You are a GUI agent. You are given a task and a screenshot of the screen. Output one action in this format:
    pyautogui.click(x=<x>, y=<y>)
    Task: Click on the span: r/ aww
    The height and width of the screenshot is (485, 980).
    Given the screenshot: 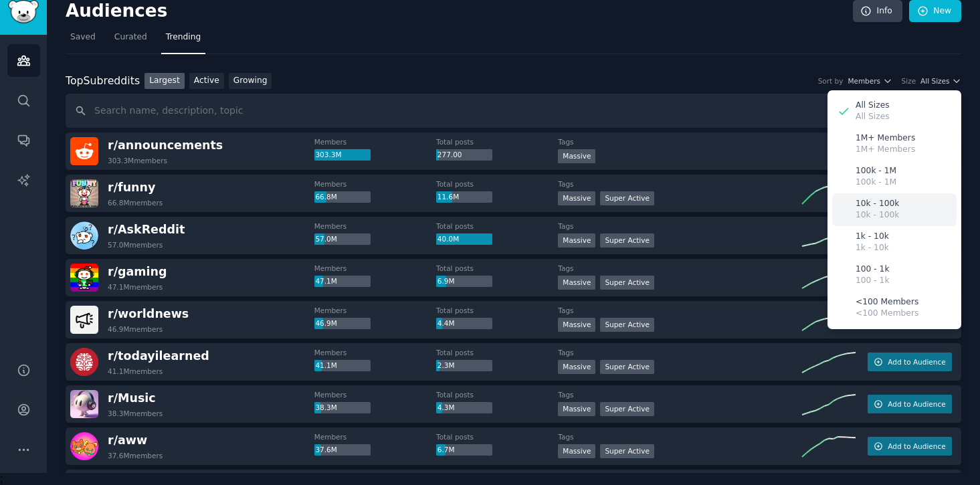 What is the action you would take?
    pyautogui.click(x=127, y=440)
    